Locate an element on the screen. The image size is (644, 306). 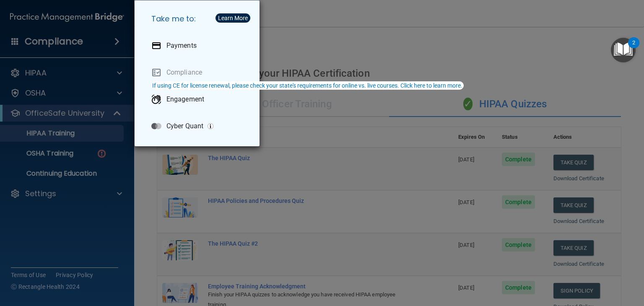
h5: Take me to: is located at coordinates (199, 19).